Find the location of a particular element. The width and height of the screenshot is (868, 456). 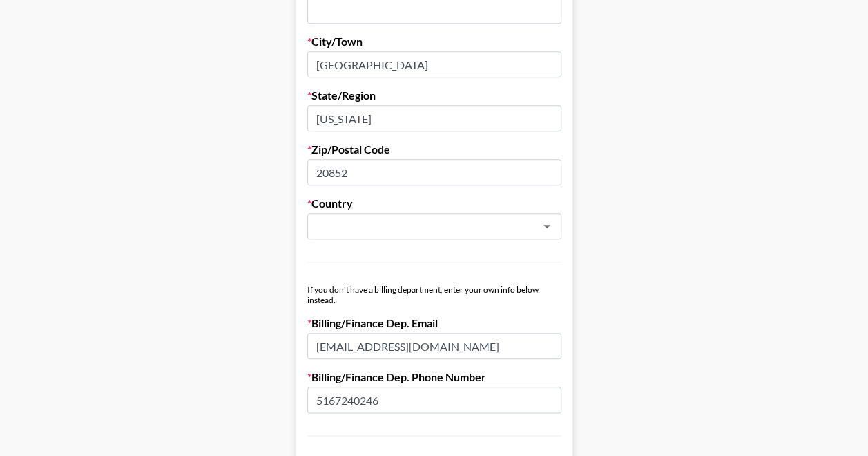

label: Zip/Postal Code is located at coordinates (435, 149).